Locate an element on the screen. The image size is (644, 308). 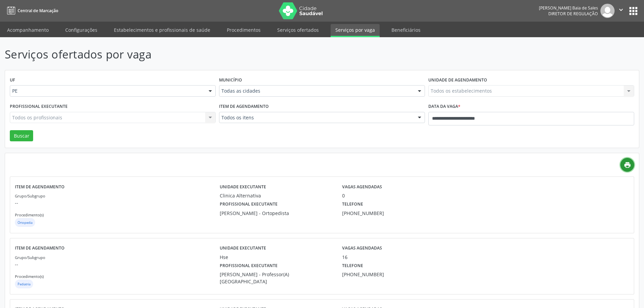
a: Central de Marcação is located at coordinates (31, 10).